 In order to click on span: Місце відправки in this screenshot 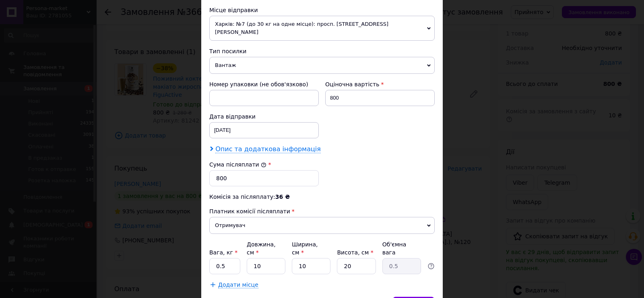, I will do `click(234, 10)`.